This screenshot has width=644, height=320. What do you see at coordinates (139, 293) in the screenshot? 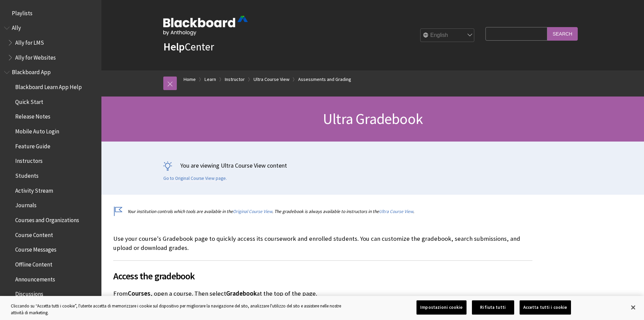
I see `span: Courses` at bounding box center [139, 293].